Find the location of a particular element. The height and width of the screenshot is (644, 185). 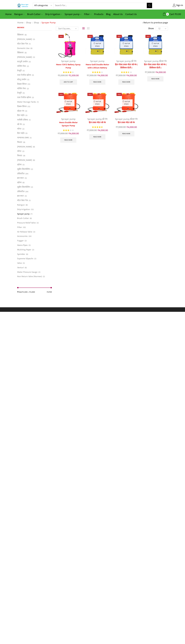

img: Double Motor Spray Pump is located at coordinates (68, 103).